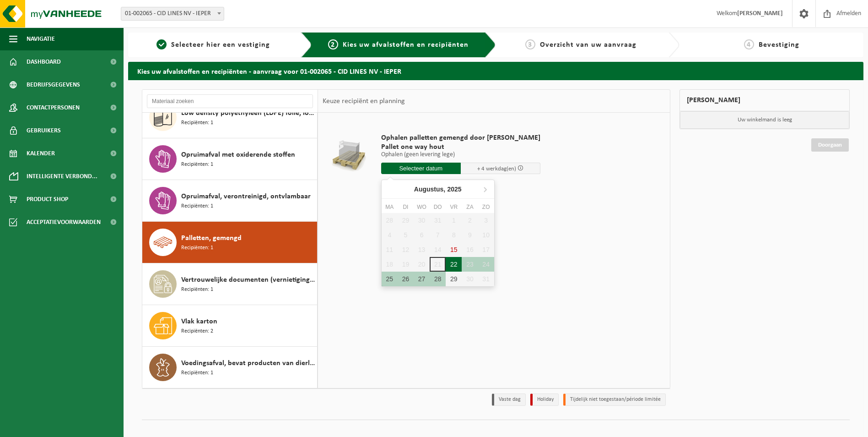  I want to click on span: Gebruikers, so click(43, 130).